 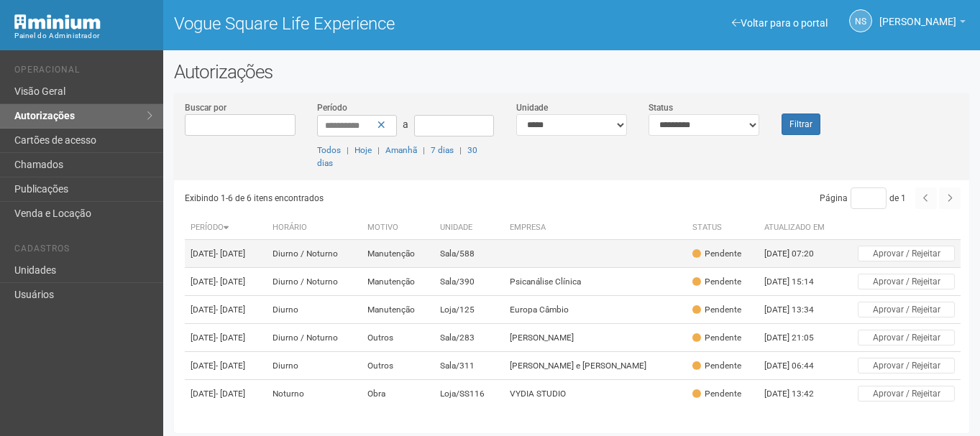 What do you see at coordinates (83, 72) in the screenshot?
I see `li: Operacional` at bounding box center [83, 72].